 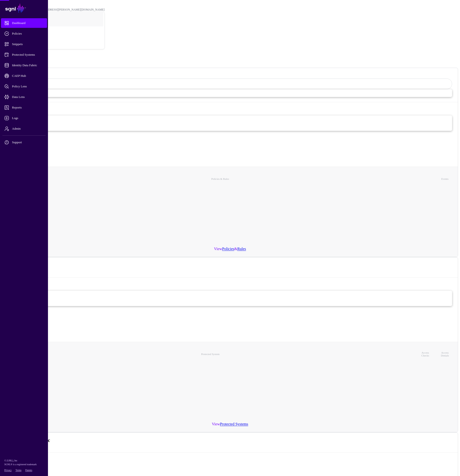 I want to click on span: Snippets, so click(x=28, y=44).